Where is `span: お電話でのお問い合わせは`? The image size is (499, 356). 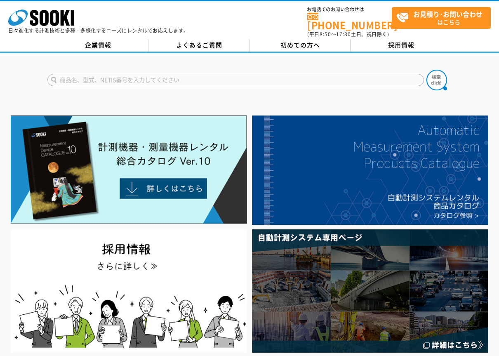 span: お電話でのお問い合わせは is located at coordinates (349, 9).